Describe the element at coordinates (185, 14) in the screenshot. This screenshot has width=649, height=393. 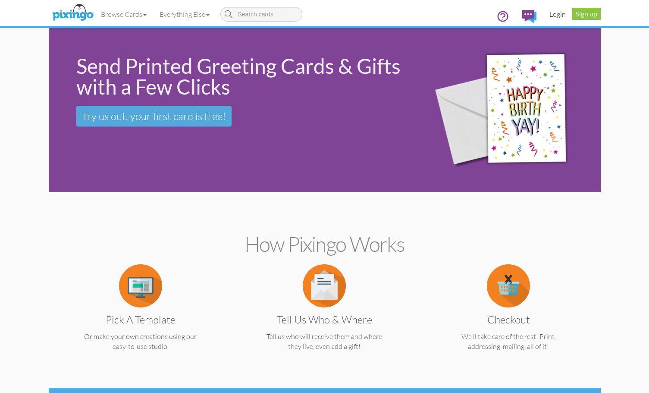
I see `a: Everything Else` at that location.